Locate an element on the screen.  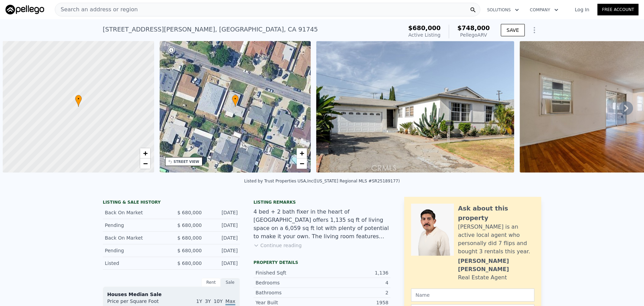
button: Show Options is located at coordinates (534, 30).